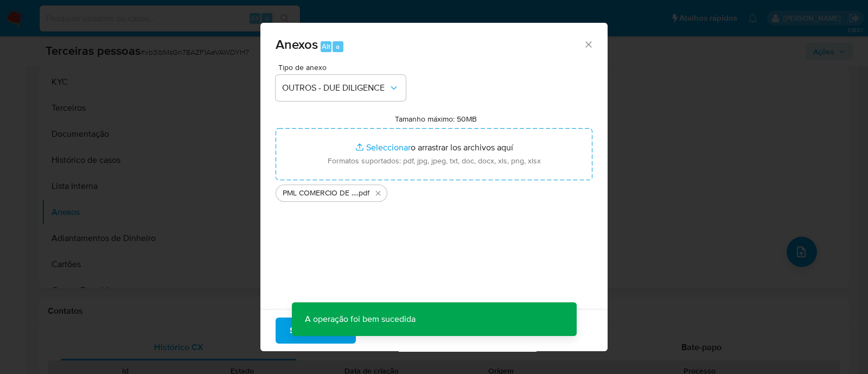  What do you see at coordinates (378, 193) in the screenshot?
I see `button: Eliminar PML COMERCIO DE BIJUTERIAS LTDA jucesp.pdf` at bounding box center [378, 193].